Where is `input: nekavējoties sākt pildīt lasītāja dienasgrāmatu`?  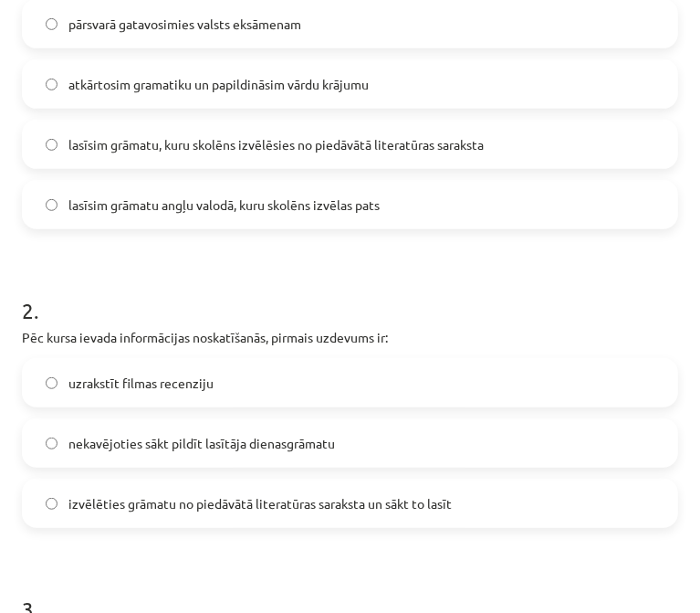
input: nekavējoties sākt pildīt lasītāja dienasgrāmatu is located at coordinates (52, 443).